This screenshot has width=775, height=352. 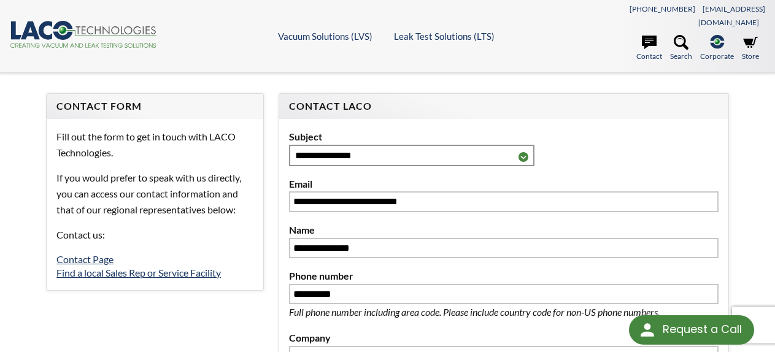 I want to click on h4: Contact Form, so click(x=155, y=106).